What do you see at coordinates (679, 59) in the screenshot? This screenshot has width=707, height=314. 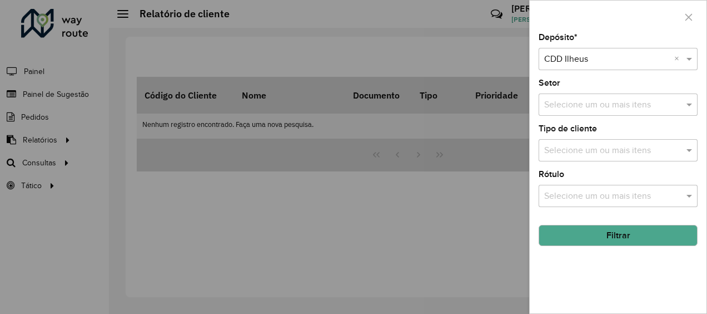 I see `span: Clear all` at bounding box center [679, 59].